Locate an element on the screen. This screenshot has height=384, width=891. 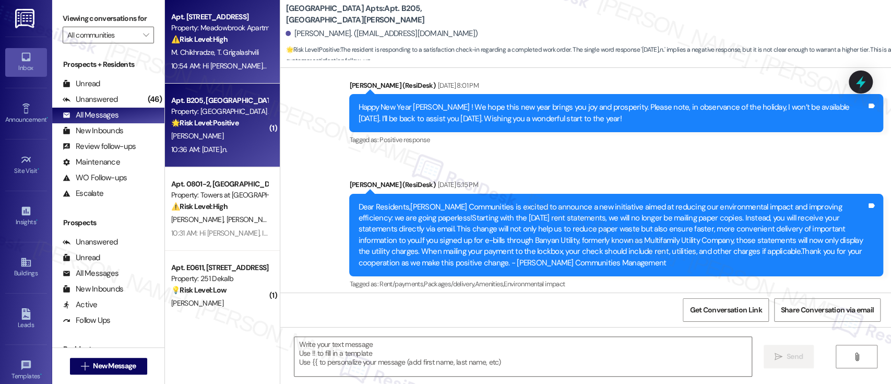
span: Send is located at coordinates (795, 356).